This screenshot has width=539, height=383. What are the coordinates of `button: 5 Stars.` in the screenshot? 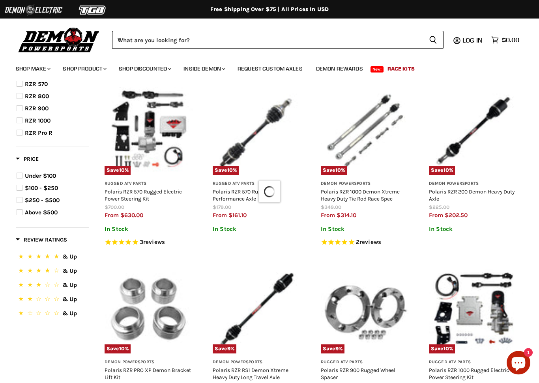 It's located at (52, 258).